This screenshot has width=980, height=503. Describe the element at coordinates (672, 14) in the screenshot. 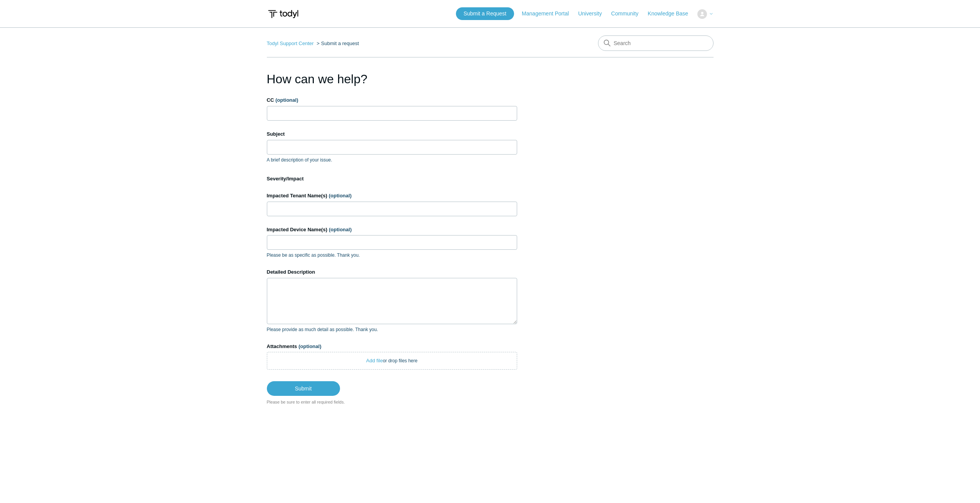

I see `a: Knowledge Base` at that location.